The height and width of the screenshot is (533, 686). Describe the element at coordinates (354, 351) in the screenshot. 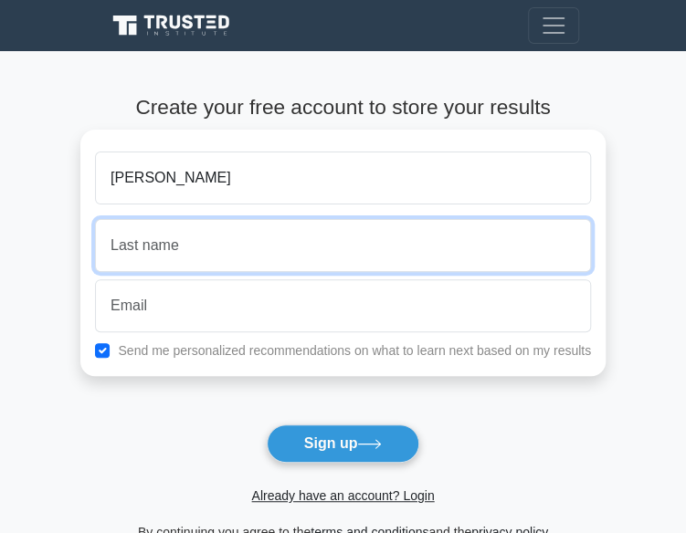

I see `label: Send me personalized recommendations on what to learn next based on my results` at that location.